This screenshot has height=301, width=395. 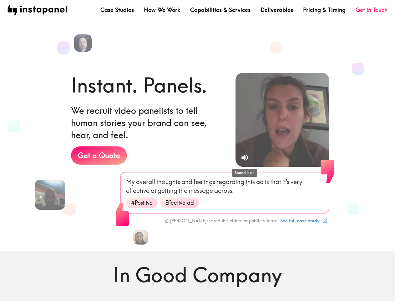 What do you see at coordinates (224, 190) in the screenshot?
I see `span: across.` at bounding box center [224, 190].